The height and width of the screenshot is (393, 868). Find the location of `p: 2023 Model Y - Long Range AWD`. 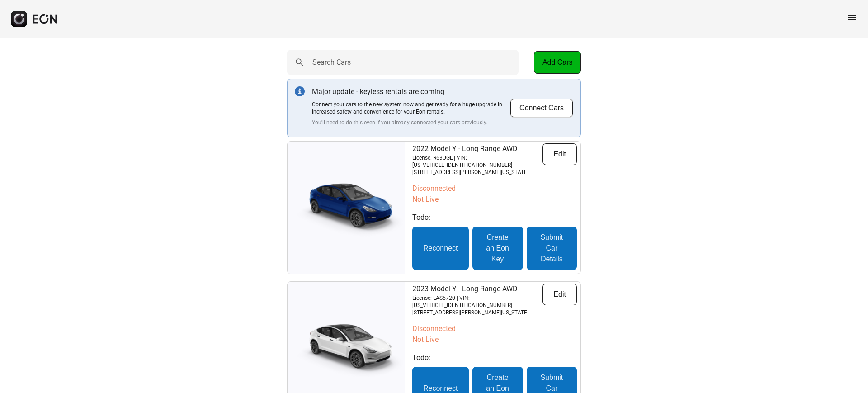

p: 2023 Model Y - Long Range AWD is located at coordinates (477, 288).